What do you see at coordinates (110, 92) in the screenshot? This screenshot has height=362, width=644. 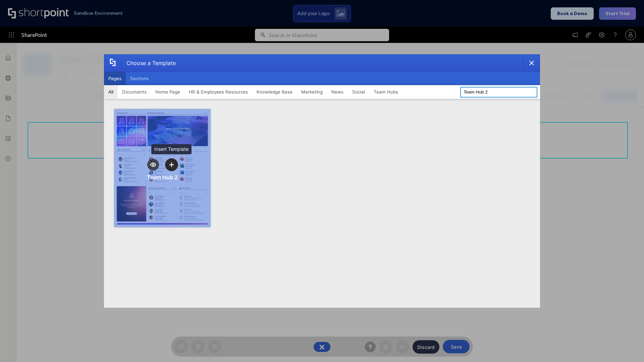 I see `button: All` at bounding box center [110, 92].